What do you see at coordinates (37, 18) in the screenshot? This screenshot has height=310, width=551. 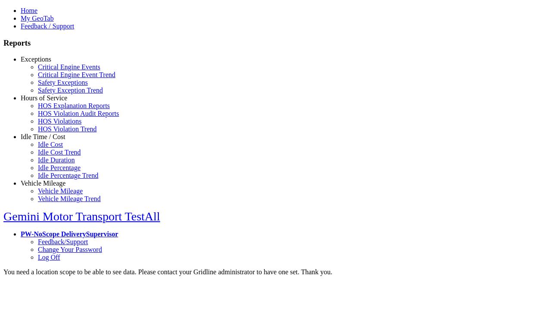 I see `a: My GeoTab` at bounding box center [37, 18].